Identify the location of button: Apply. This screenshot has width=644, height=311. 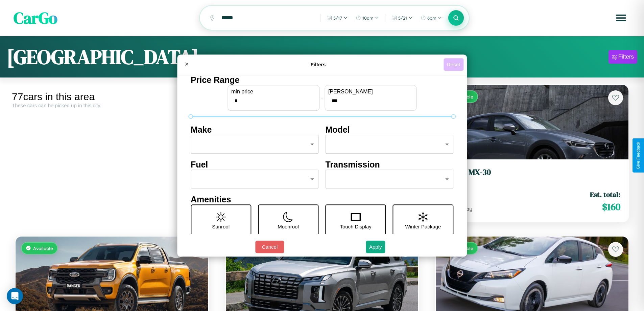
(376, 247).